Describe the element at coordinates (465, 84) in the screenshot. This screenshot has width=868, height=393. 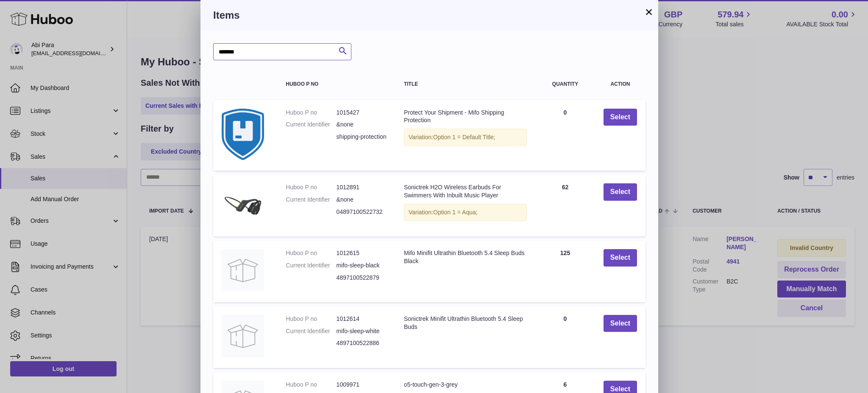
I see `th: Title` at that location.